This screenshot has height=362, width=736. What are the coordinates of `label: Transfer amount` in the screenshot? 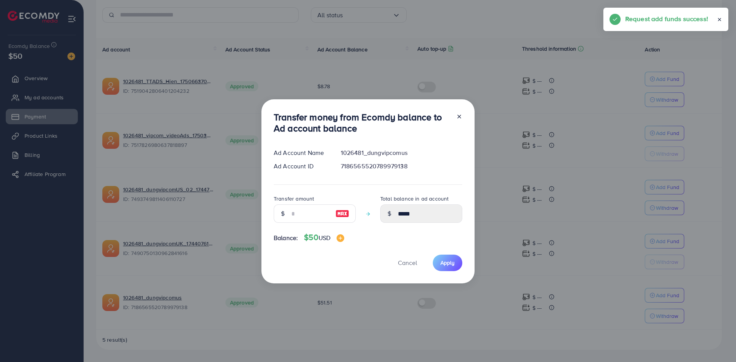 It's located at (294, 199).